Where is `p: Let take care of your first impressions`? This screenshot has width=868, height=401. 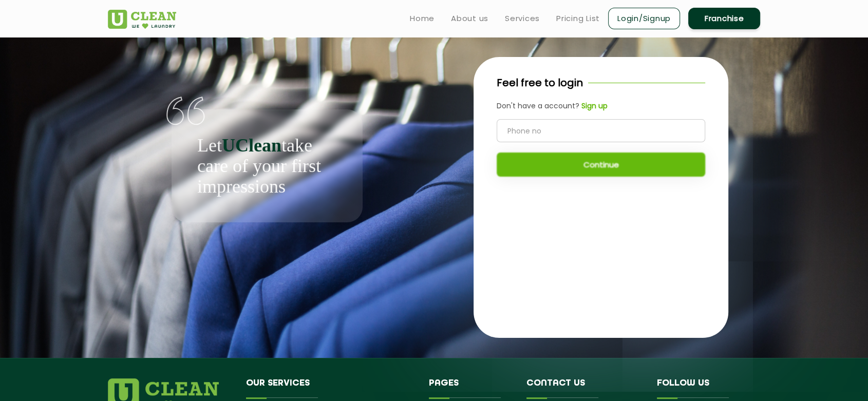
p: Let take care of your first impressions is located at coordinates (267, 166).